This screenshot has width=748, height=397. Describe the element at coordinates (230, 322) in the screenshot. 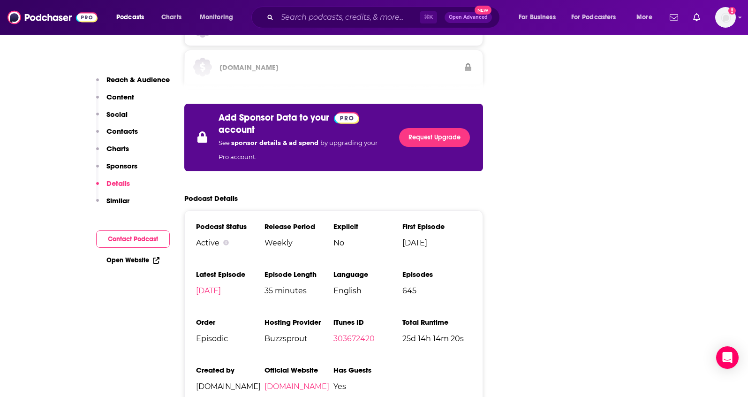

I see `h3: Order` at that location.